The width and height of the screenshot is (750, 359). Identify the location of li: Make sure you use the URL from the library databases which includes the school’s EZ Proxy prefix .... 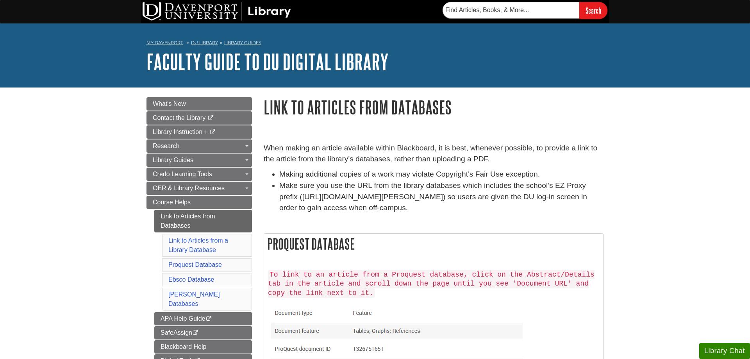
(442, 197).